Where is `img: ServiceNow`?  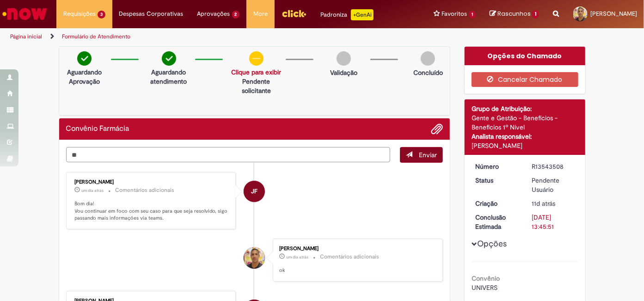 img: ServiceNow is located at coordinates (25, 14).